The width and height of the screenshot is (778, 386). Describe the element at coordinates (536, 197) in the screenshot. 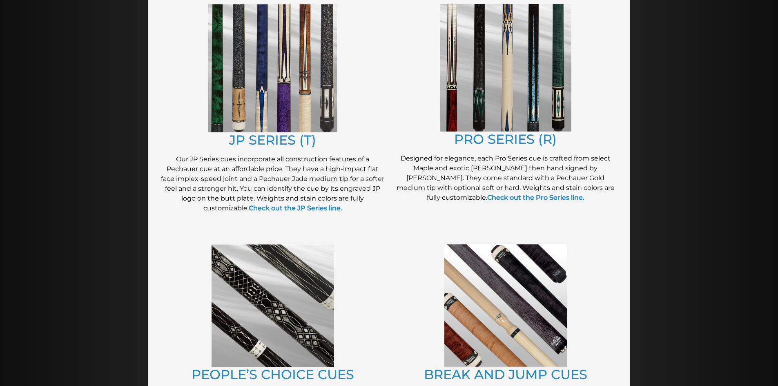

I see `a: Check out the Pro Series line.` at that location.